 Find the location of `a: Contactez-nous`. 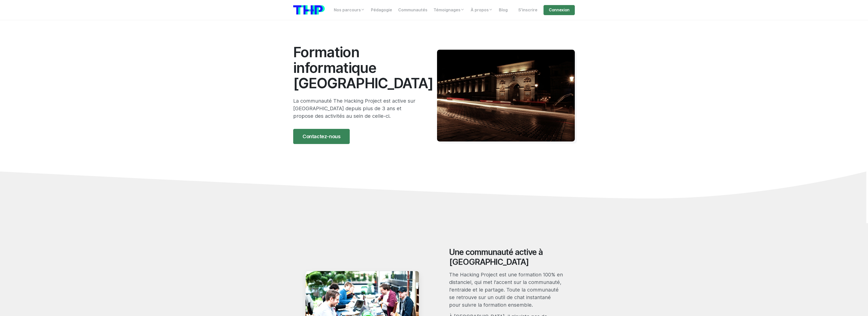

a: Contactez-nous is located at coordinates (322, 136).